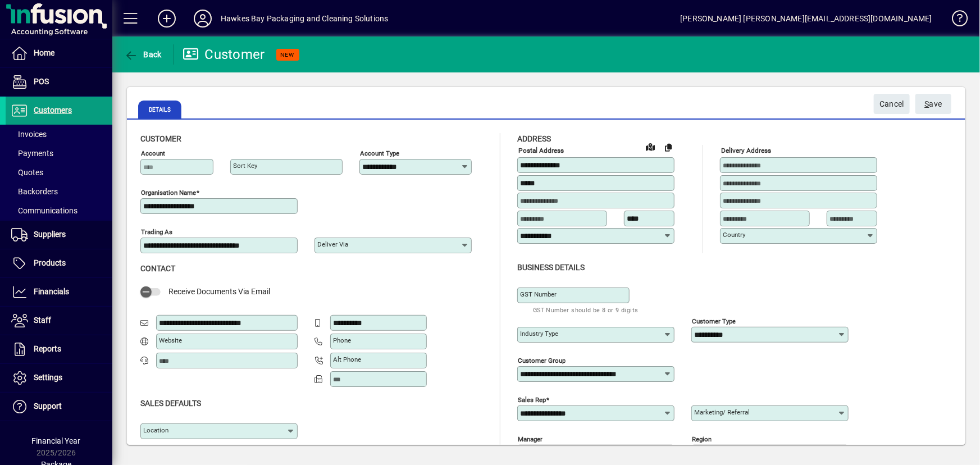  Describe the element at coordinates (59, 264) in the screenshot. I see `a: Products` at that location.